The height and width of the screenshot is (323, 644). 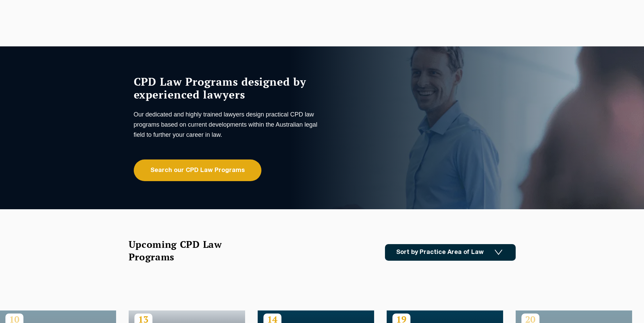 I want to click on h2: Upcoming CPD Law Programs, so click(x=183, y=251).